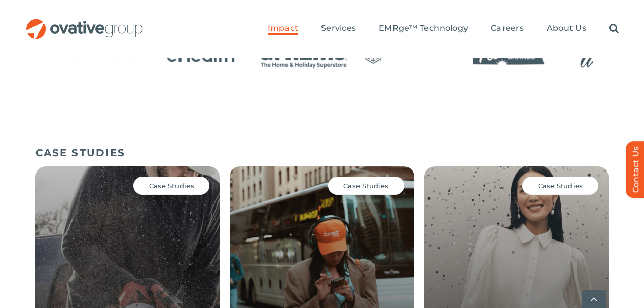  I want to click on nav: Menu, so click(443, 29).